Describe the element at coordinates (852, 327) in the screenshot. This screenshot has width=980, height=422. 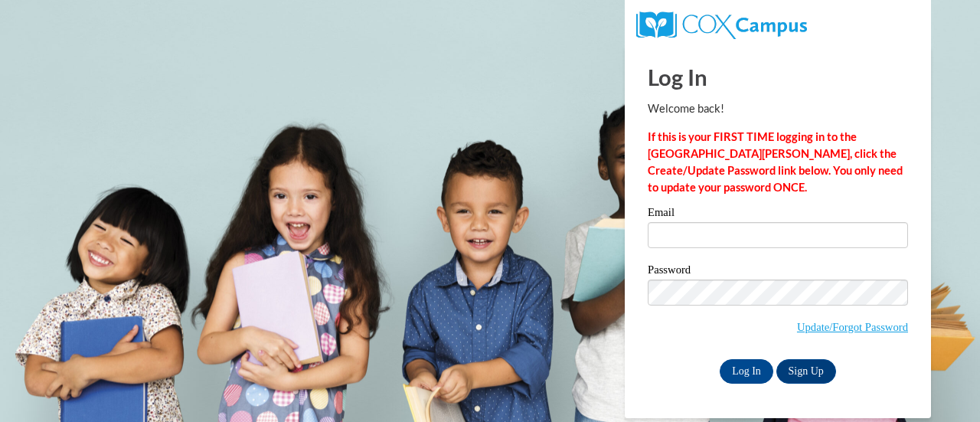
I see `a: Update/Forgot Password` at that location.